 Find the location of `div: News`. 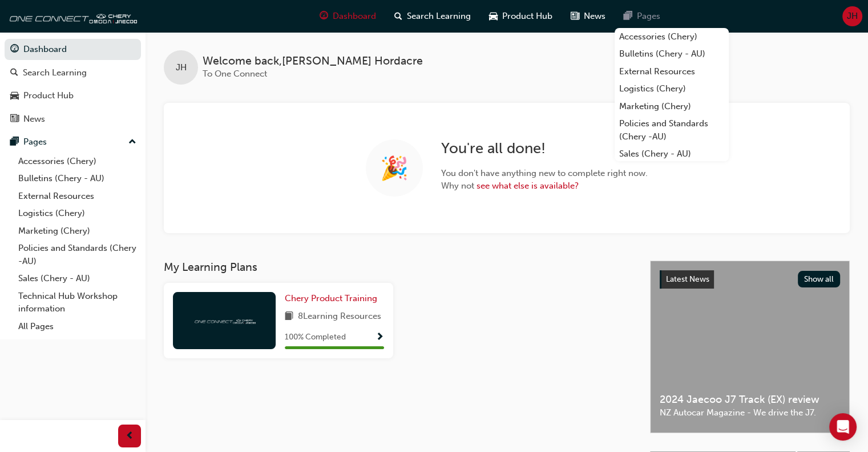

div: News is located at coordinates (35, 119).